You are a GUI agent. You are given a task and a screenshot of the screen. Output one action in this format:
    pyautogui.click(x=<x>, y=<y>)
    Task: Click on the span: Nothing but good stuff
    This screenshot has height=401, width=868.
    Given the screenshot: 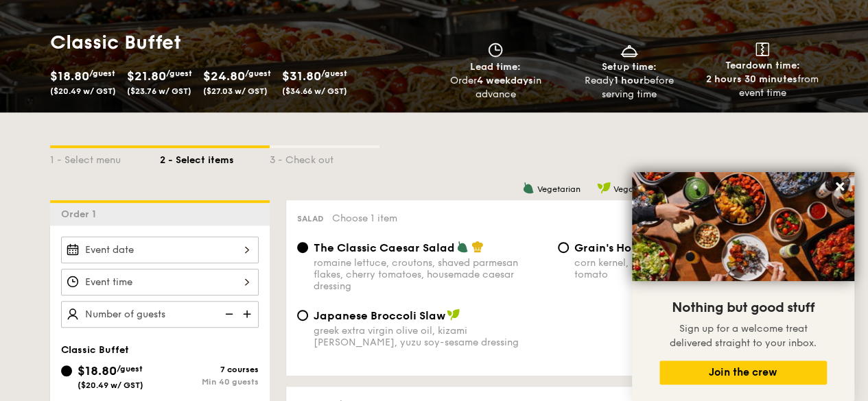 What is the action you would take?
    pyautogui.click(x=743, y=309)
    